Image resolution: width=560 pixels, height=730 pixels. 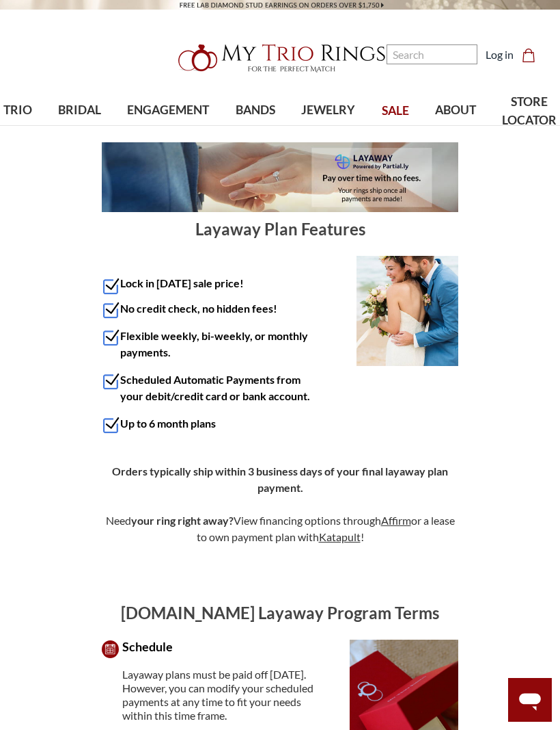 I want to click on a: Log in, so click(x=499, y=55).